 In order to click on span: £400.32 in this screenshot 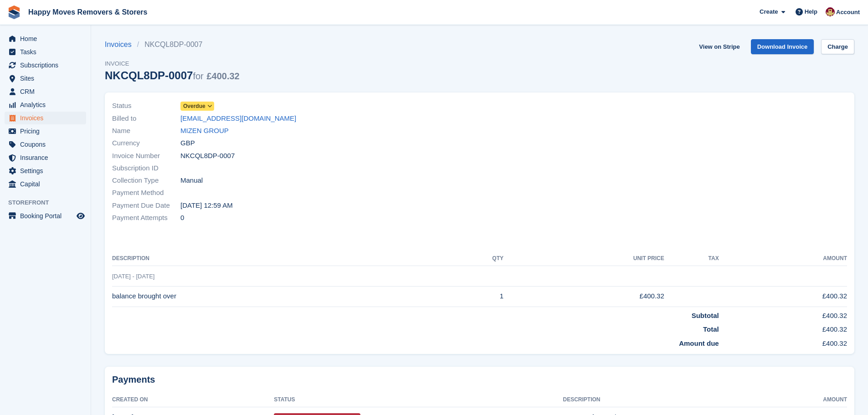, I will do `click(223, 76)`.